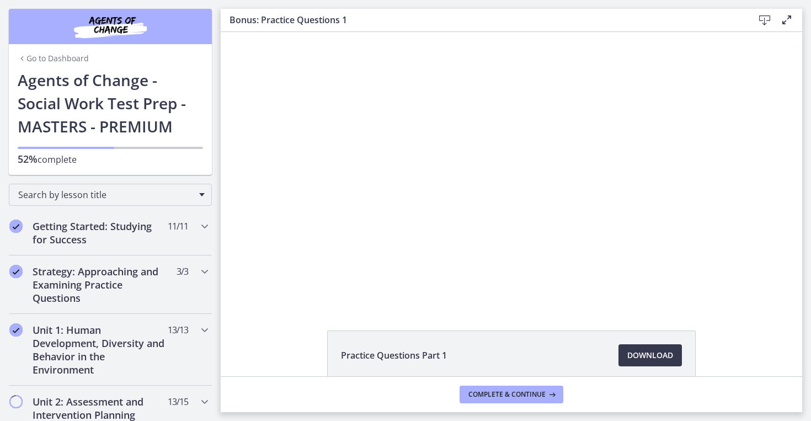  Describe the element at coordinates (110, 195) in the screenshot. I see `div: Search by lesson title` at that location.